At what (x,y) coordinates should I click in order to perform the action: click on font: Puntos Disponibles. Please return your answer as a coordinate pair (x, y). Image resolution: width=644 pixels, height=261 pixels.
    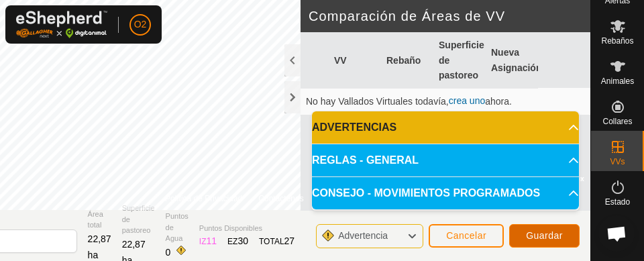
    Looking at the image, I should click on (230, 228).